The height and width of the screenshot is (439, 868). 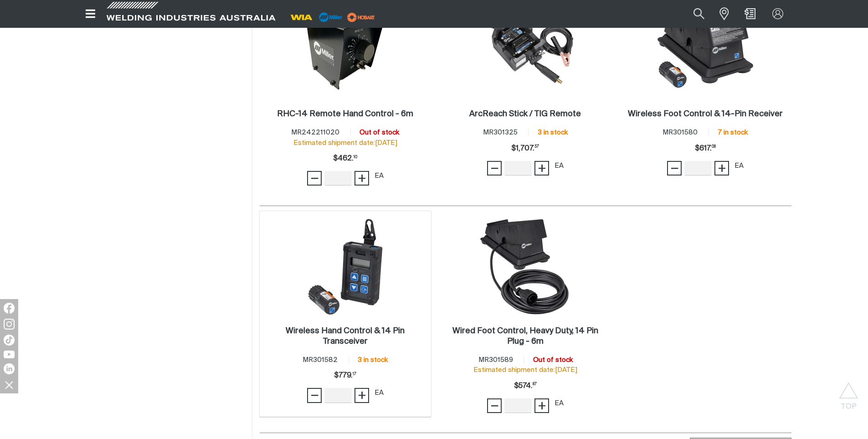 What do you see at coordinates (680, 132) in the screenshot?
I see `span: MR301580` at bounding box center [680, 132].